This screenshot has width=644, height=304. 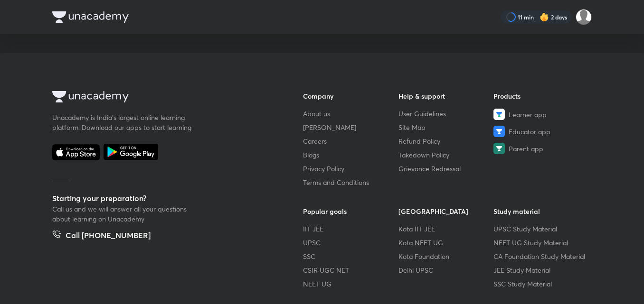 What do you see at coordinates (527, 115) in the screenshot?
I see `span: Learner app` at bounding box center [527, 115].